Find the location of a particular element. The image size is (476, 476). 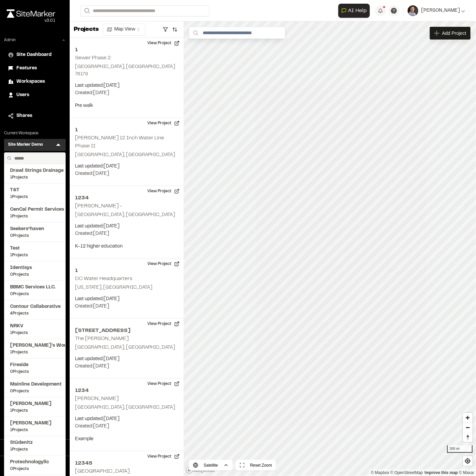

span: Protechnologyllc is located at coordinates (35, 463).